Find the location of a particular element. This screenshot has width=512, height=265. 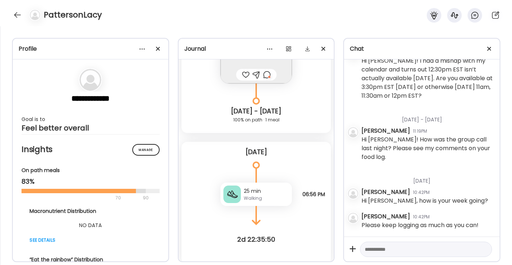

h2: Insights is located at coordinates (90, 149).